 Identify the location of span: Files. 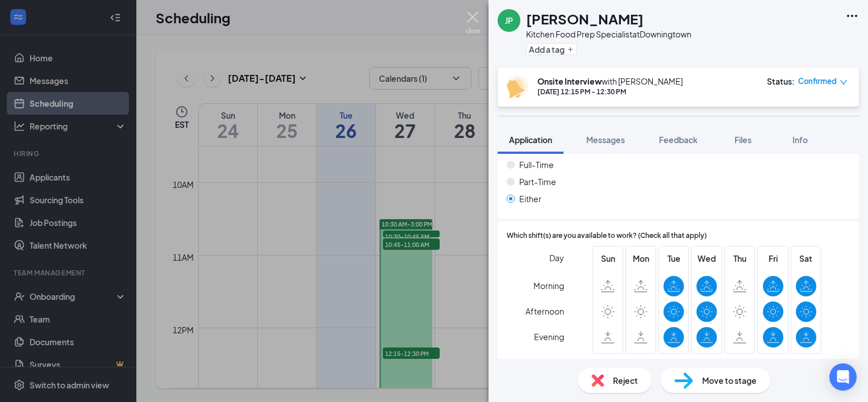
(742, 140).